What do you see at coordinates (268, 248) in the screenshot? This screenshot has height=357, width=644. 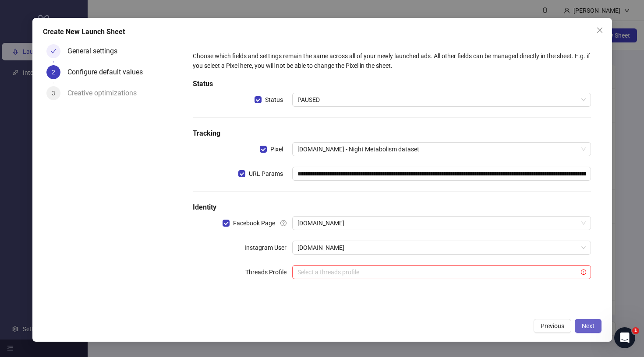 I see `label: Instagram User` at bounding box center [268, 248].